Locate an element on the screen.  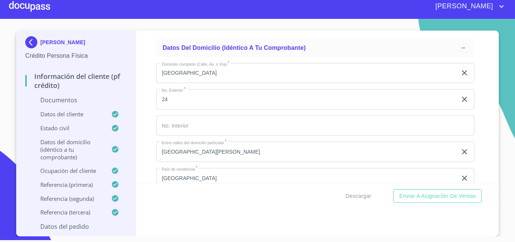
p: Referencia (primera) is located at coordinates (68, 184).